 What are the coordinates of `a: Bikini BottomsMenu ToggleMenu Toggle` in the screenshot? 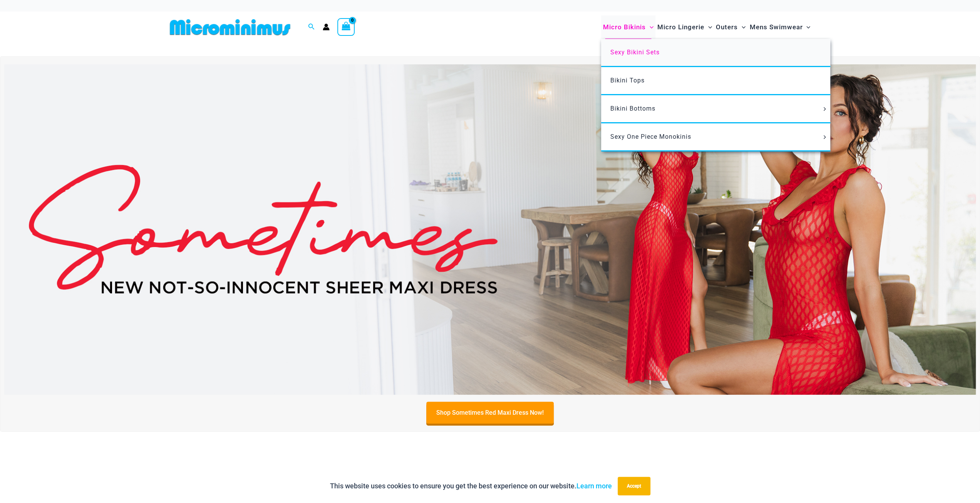 It's located at (715, 109).